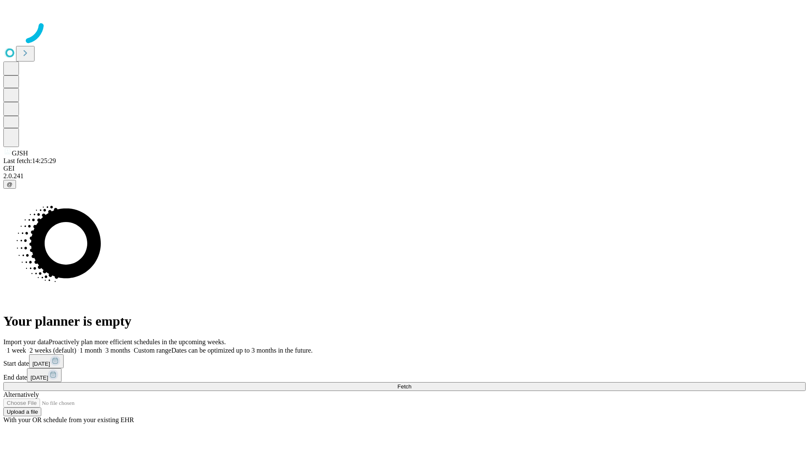 Image resolution: width=809 pixels, height=455 pixels. What do you see at coordinates (53, 350) in the screenshot?
I see `span: 2 weeks (default)` at bounding box center [53, 350].